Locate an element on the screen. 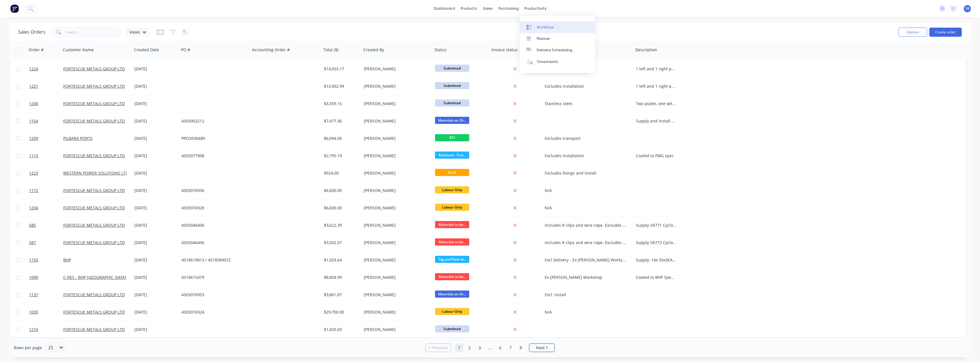 The height and width of the screenshot is (362, 980). a: Page 7 is located at coordinates (511, 348).